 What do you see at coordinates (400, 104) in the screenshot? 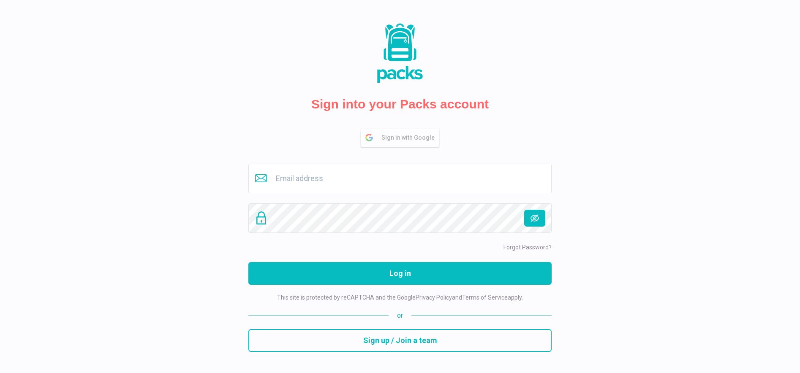
I see `h2: Sign into your Packs account` at bounding box center [400, 104].